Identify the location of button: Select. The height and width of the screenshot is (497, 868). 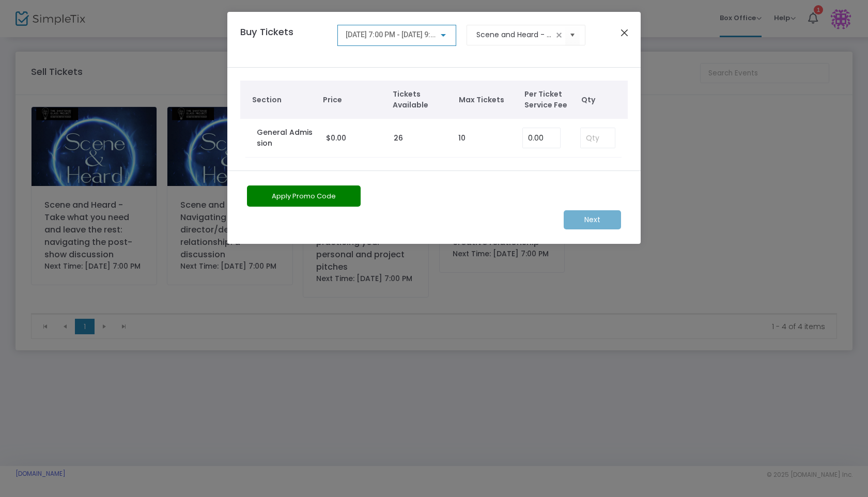
(573, 35).